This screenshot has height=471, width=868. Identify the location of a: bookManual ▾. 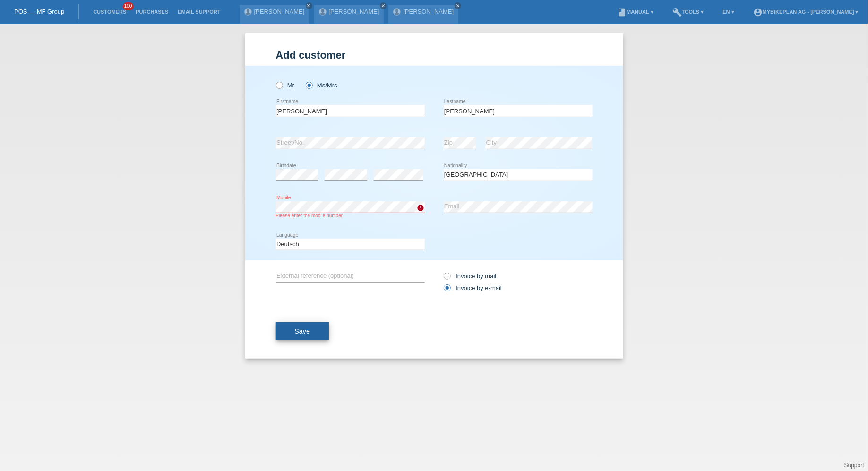
(635, 12).